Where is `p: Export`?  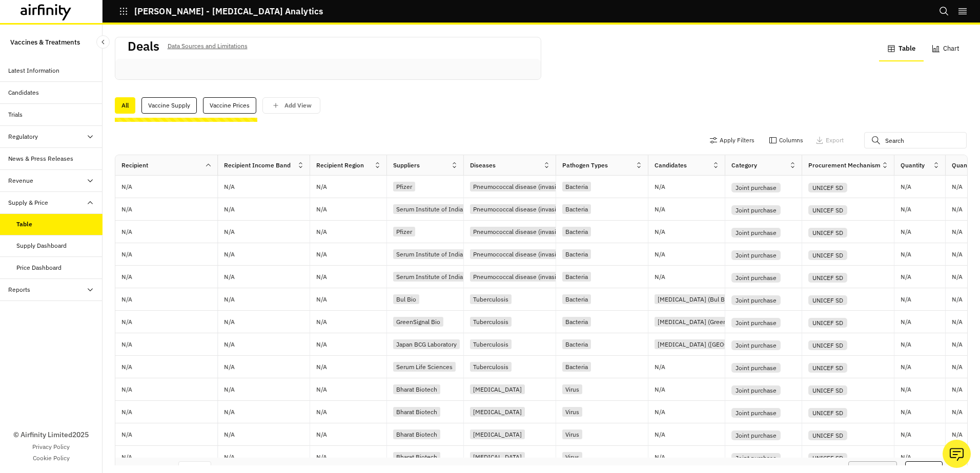
p: Export is located at coordinates (835, 140).